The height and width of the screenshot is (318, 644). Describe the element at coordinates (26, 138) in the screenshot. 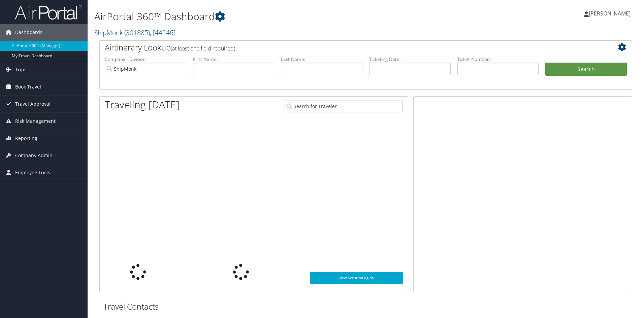

I see `span: Reporting` at that location.